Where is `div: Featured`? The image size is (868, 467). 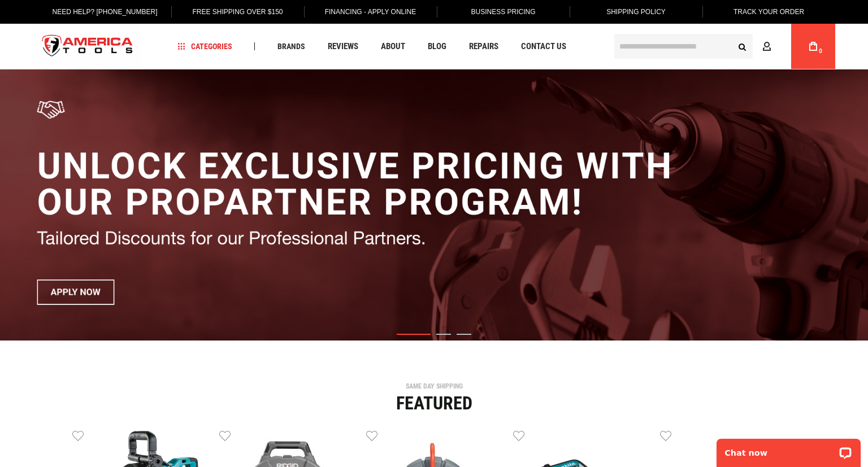 div: Featured is located at coordinates (434, 403).